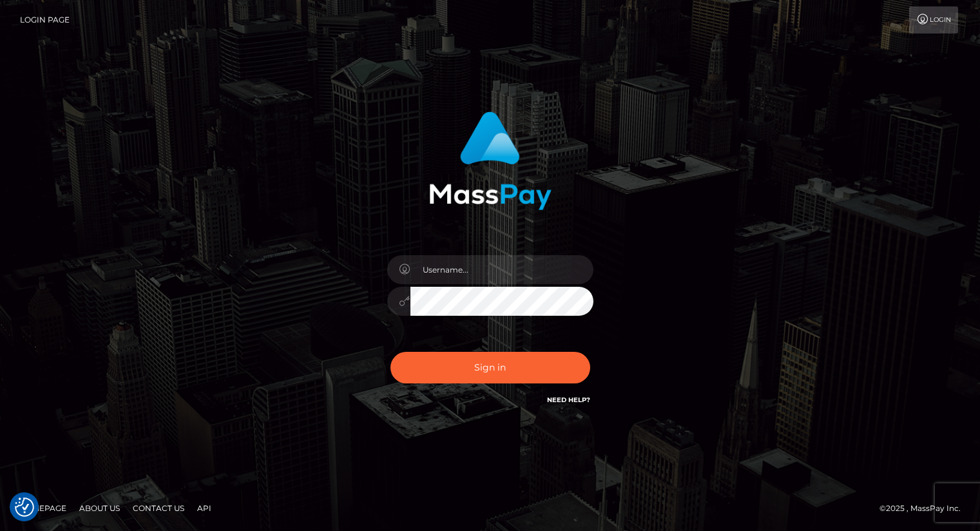 This screenshot has height=531, width=980. What do you see at coordinates (205, 508) in the screenshot?
I see `a: API` at bounding box center [205, 508].